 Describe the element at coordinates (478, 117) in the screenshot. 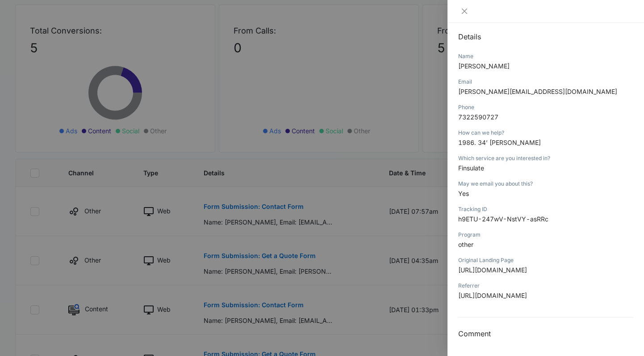

I see `span: 7322590727` at that location.